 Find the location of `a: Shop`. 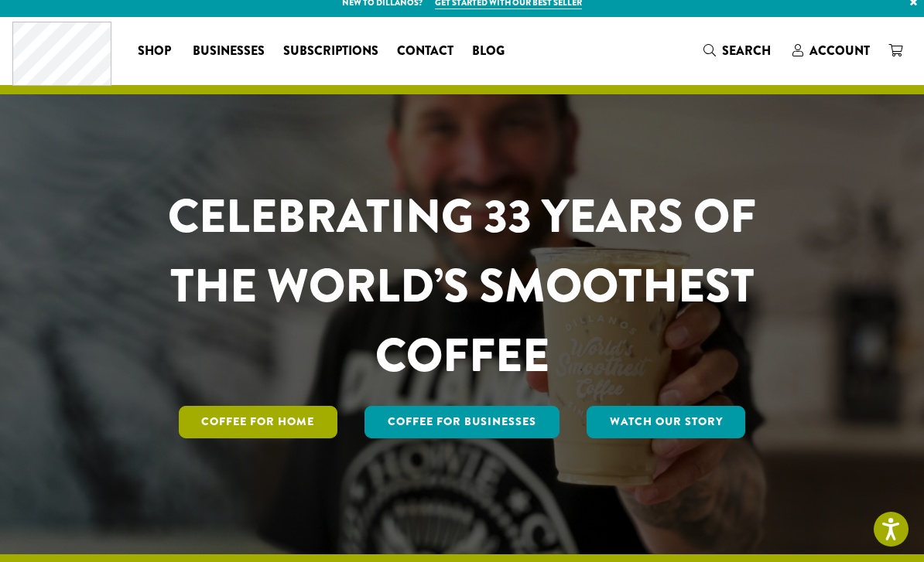

a: Shop is located at coordinates (156, 51).